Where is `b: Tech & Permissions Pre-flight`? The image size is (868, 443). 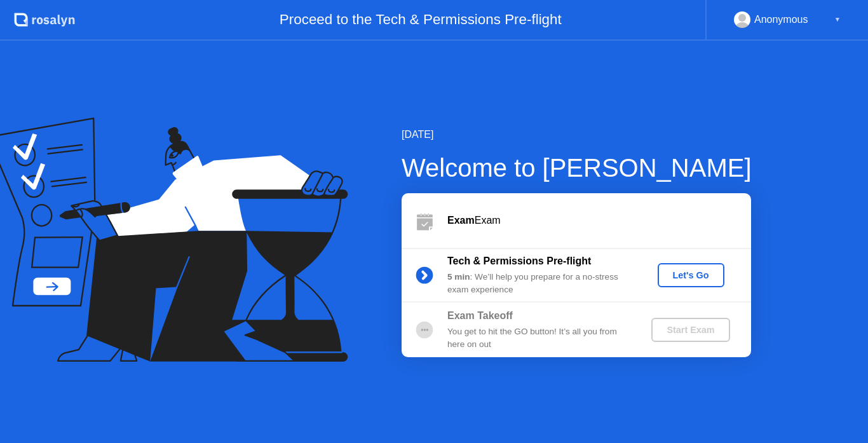
b: Tech & Permissions Pre-flight is located at coordinates (519, 260).